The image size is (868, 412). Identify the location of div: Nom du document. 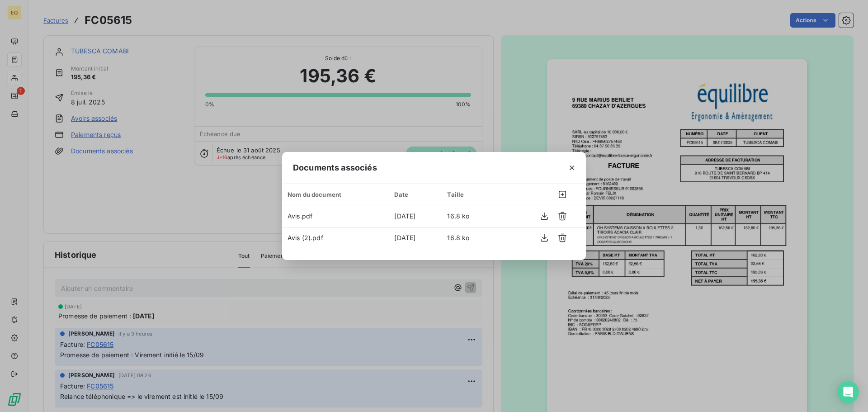
(335, 195).